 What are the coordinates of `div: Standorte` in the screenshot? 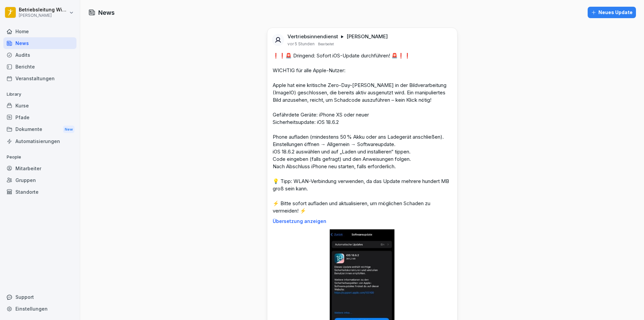 It's located at (40, 192).